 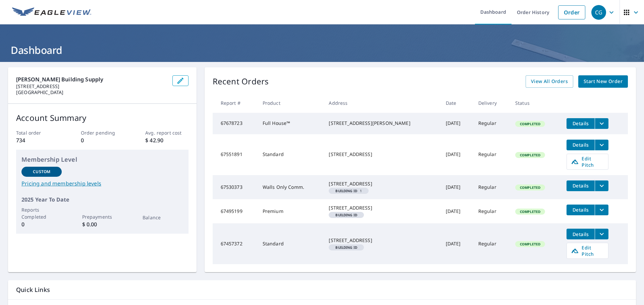 What do you see at coordinates (549, 82) in the screenshot?
I see `a: View All Orders` at bounding box center [549, 82].